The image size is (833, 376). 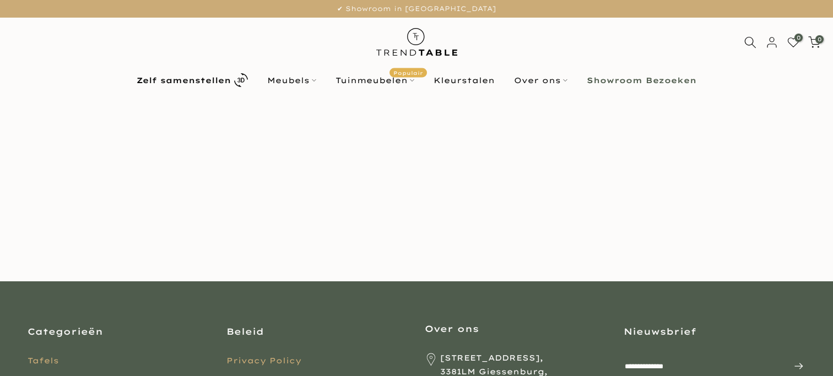 What do you see at coordinates (465, 80) in the screenshot?
I see `a: Kleurstalen` at bounding box center [465, 80].